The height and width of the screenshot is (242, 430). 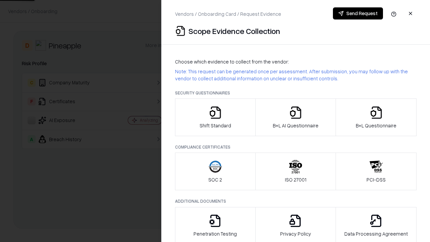 I want to click on p: Choose which evidence to collect from the vendor:, so click(x=296, y=61).